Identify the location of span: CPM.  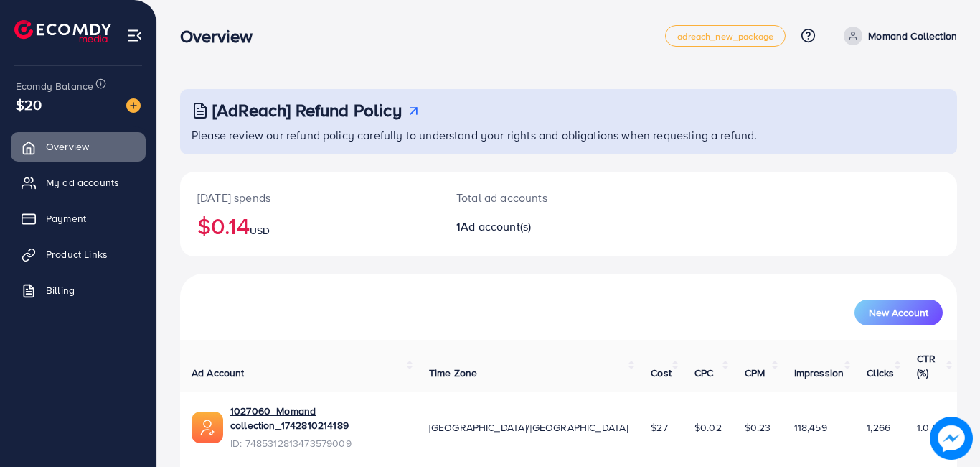
(755, 373).